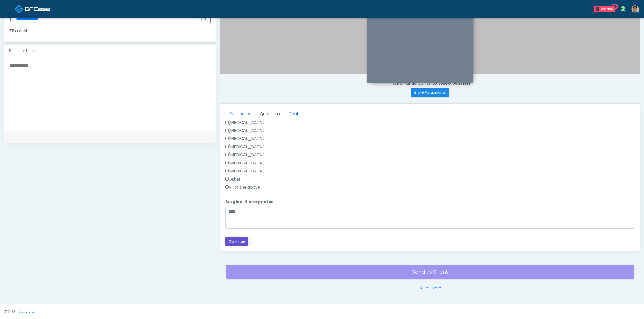 This screenshot has width=644, height=319. I want to click on a: Questions, so click(270, 114).